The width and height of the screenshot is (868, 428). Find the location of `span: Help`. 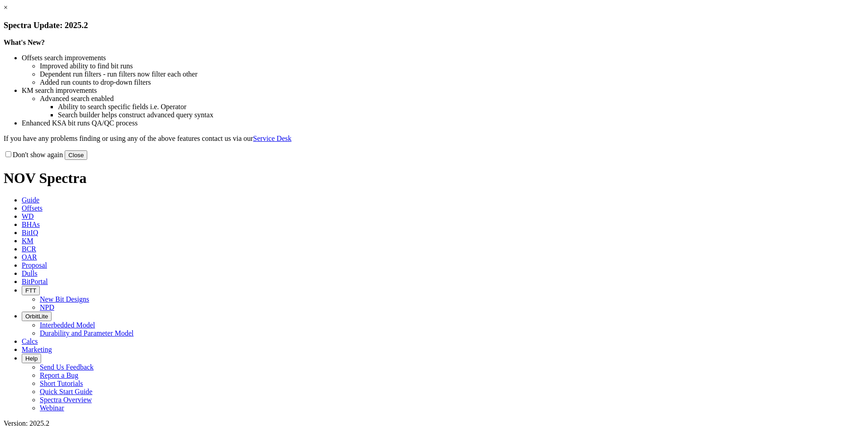

span: Help is located at coordinates (31, 358).